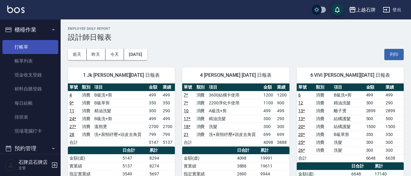 The height and width of the screenshot is (176, 411). What do you see at coordinates (234, 95) in the screenshot?
I see `td: 3600結構卡使用` at bounding box center [234, 95].